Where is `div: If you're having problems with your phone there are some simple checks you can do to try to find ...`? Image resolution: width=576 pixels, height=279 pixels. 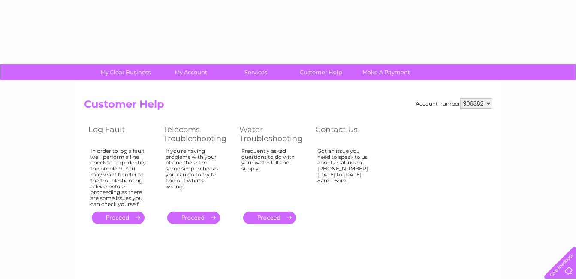
div: If you're having problems with your phone there are some simple checks you can do to try to find ... is located at coordinates (194, 176).